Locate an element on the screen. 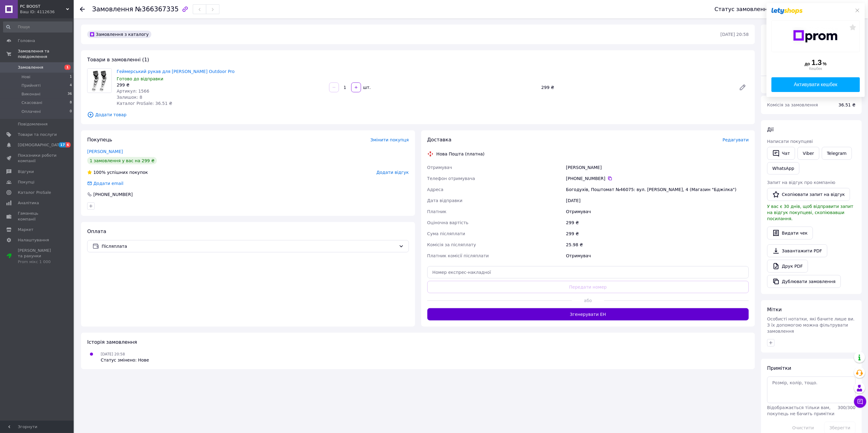 This screenshot has width=868, height=433. span: 1 is located at coordinates (71, 77).